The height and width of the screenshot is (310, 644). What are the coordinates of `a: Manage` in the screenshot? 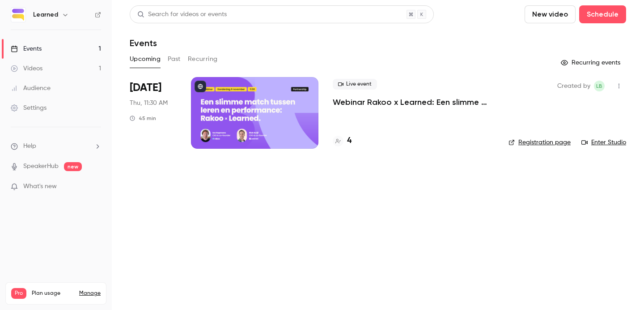 It's located at (90, 293).